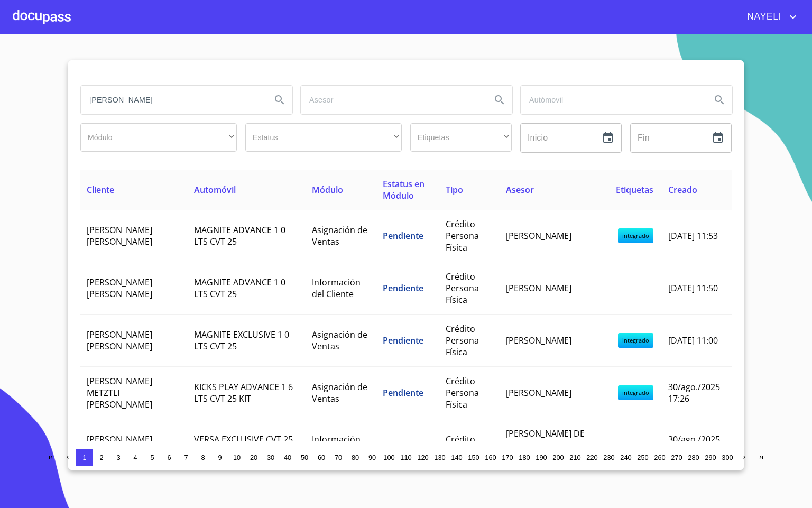 This screenshot has width=812, height=508. What do you see at coordinates (490, 457) in the screenshot?
I see `span: 160` at bounding box center [490, 457].